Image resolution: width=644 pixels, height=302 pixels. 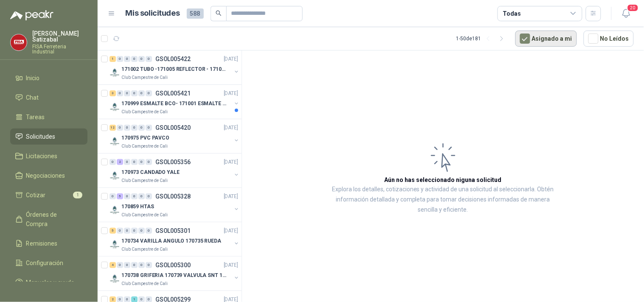 I want to click on span: Configuración, so click(x=45, y=263).